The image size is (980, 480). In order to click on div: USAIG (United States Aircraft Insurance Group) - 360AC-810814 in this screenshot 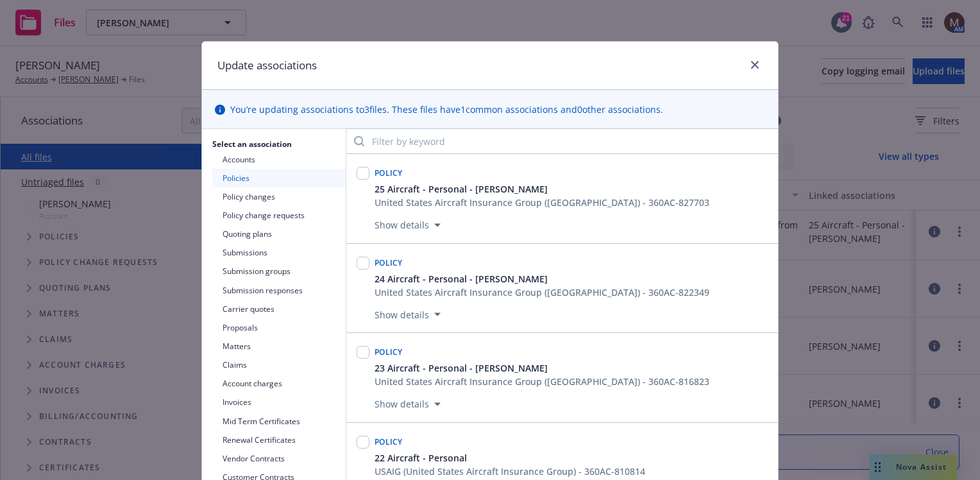, I will do `click(509, 471)`.